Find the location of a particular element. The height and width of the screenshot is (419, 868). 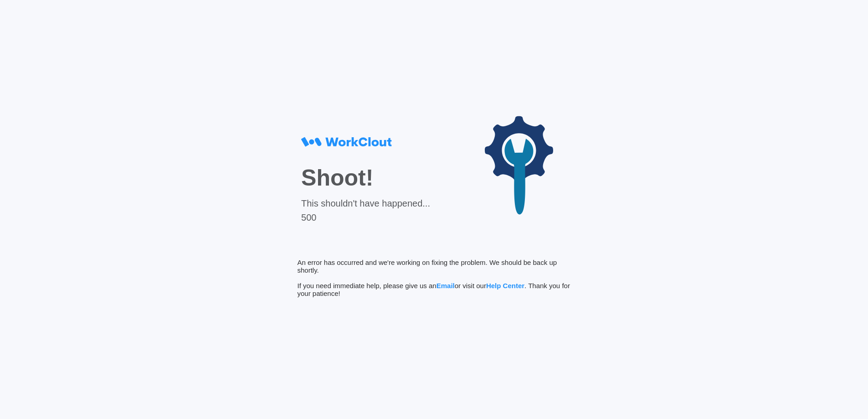

span: Email is located at coordinates (446, 285).